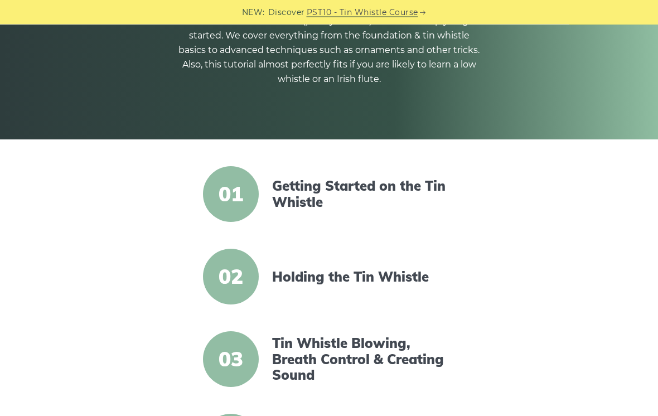 The height and width of the screenshot is (416, 658). Describe the element at coordinates (287, 12) in the screenshot. I see `span: Discover` at that location.